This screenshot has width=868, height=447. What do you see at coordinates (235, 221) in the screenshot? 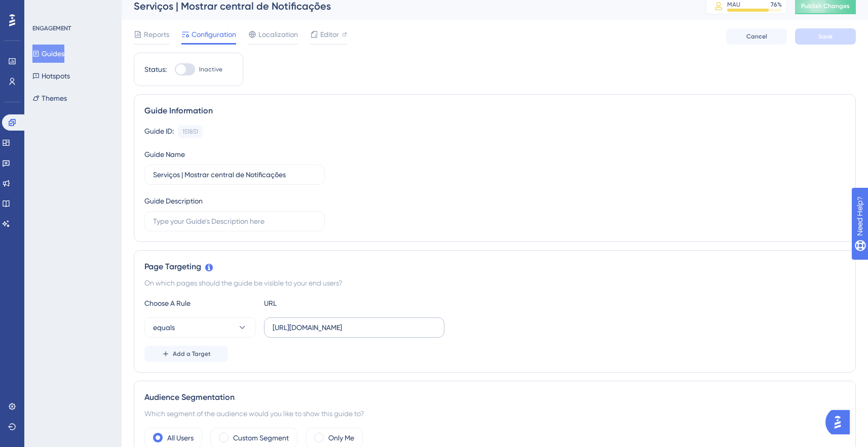
I see `input: Type your Guide’s Description here` at bounding box center [235, 221].